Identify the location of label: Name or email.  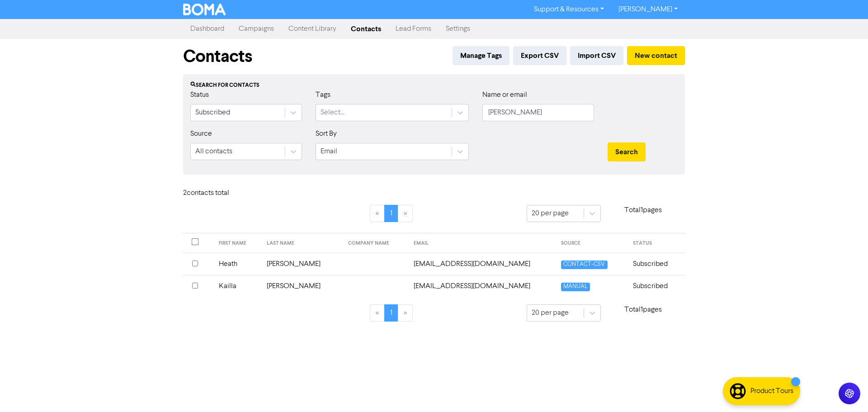
(505, 94).